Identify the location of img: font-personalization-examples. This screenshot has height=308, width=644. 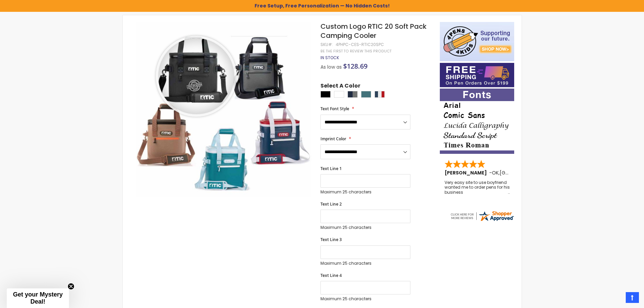
(477, 121).